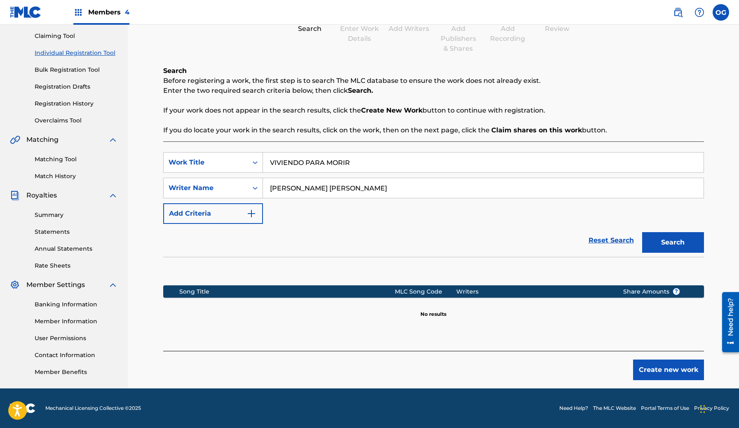 This screenshot has width=739, height=428. Describe the element at coordinates (15, 195) in the screenshot. I see `img: Royalties` at that location.